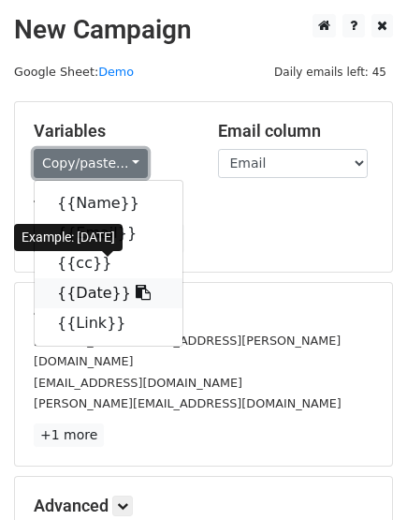  What do you see at coordinates (111, 131) in the screenshot?
I see `h5: Variables` at bounding box center [111, 131].